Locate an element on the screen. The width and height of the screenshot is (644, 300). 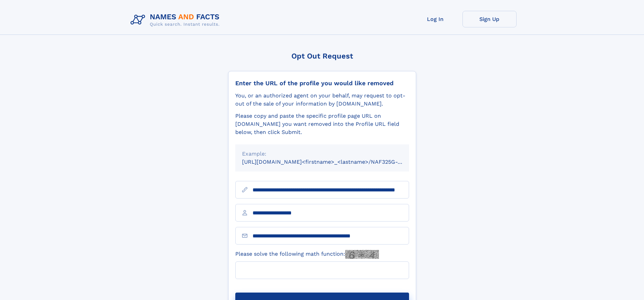
div: You, or an authorized agent on your behalf, may request to opt-out of the sale of your informatio... is located at coordinates (322, 100).